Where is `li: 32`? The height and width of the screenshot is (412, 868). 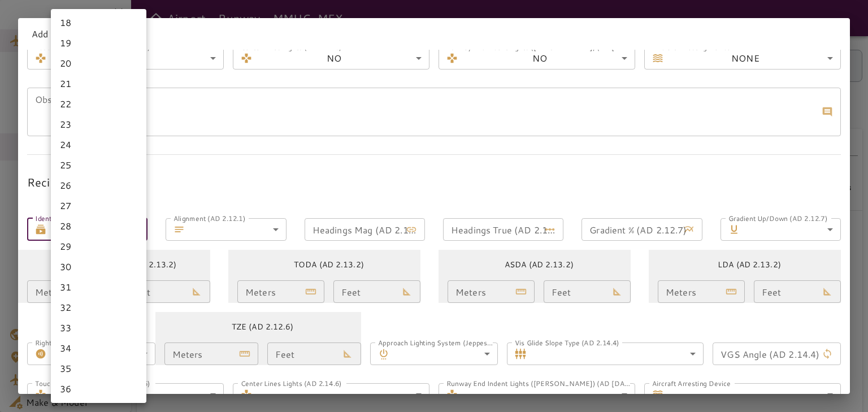
li: 32 is located at coordinates (98, 307).